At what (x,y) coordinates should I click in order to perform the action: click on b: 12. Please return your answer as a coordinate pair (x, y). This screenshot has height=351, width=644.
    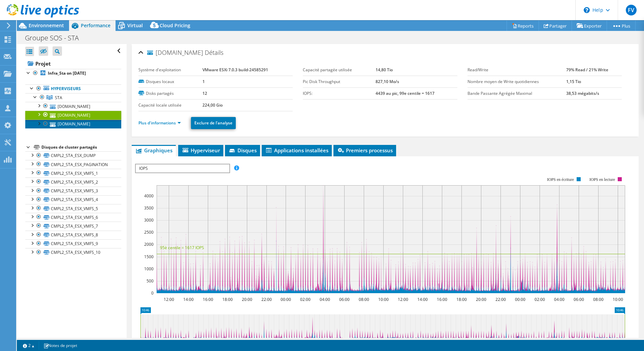
    Looking at the image, I should click on (205, 93).